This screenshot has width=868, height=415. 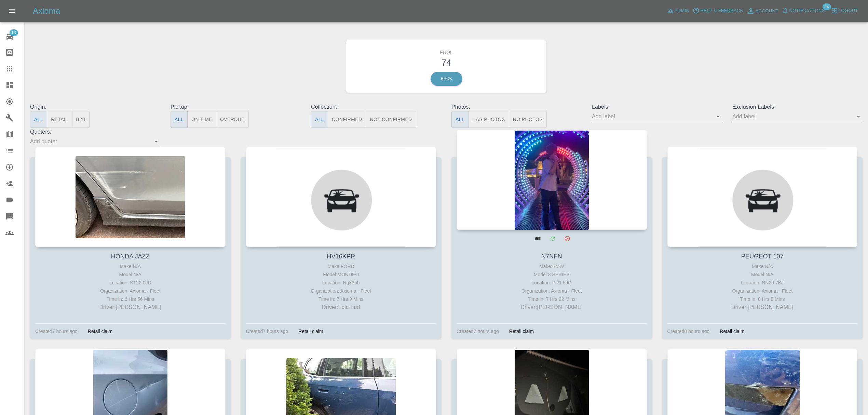 I want to click on div: Time in: 6 Hrs 56 Mins, so click(x=130, y=299).